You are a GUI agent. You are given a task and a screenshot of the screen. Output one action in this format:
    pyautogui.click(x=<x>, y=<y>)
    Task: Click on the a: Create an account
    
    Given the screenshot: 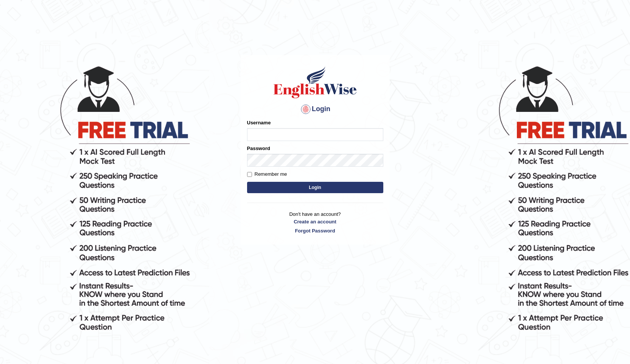 What is the action you would take?
    pyautogui.click(x=315, y=221)
    